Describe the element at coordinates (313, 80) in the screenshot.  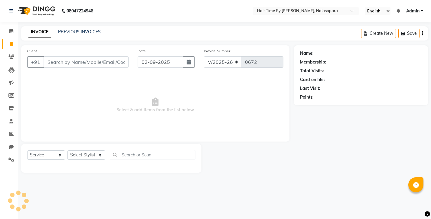
I see `div: Card on file:` at that location.